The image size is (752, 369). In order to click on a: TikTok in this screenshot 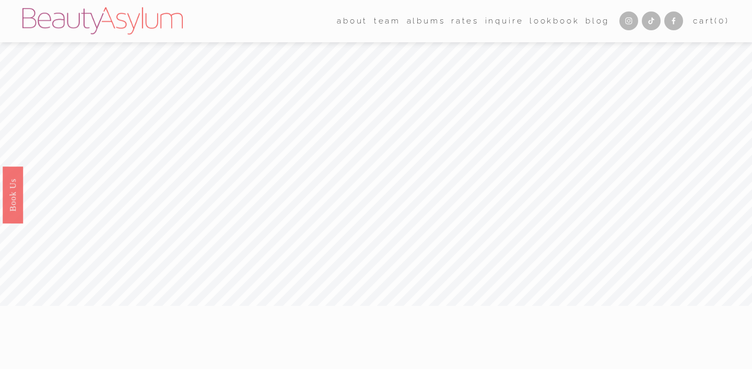, I will do `click(652, 21)`.